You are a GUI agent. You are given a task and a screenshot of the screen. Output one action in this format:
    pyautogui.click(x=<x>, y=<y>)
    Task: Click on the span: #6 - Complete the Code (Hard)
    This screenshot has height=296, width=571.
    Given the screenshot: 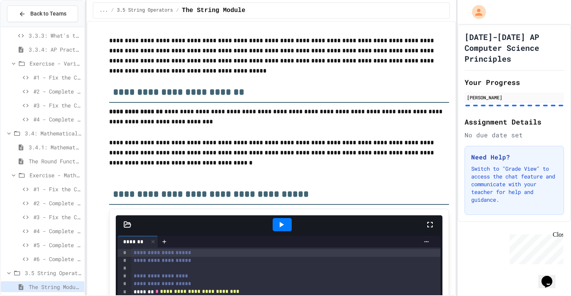 What is the action you would take?
    pyautogui.click(x=57, y=259)
    